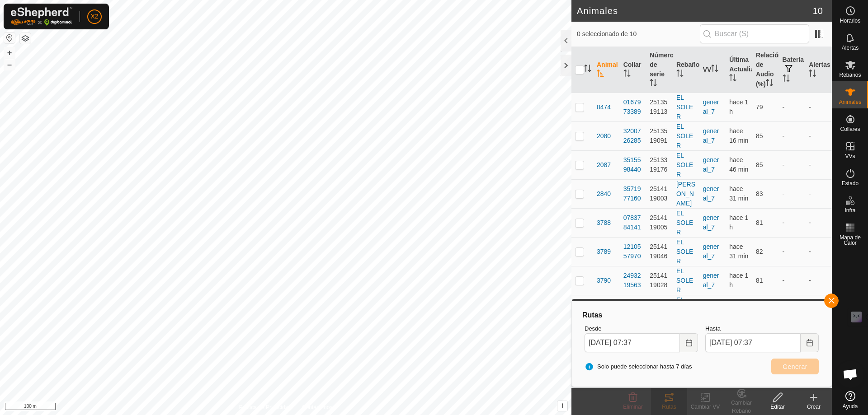 The height and width of the screenshot is (415, 868). What do you see at coordinates (603, 136) in the screenshot?
I see `span: 2080` at bounding box center [603, 136].